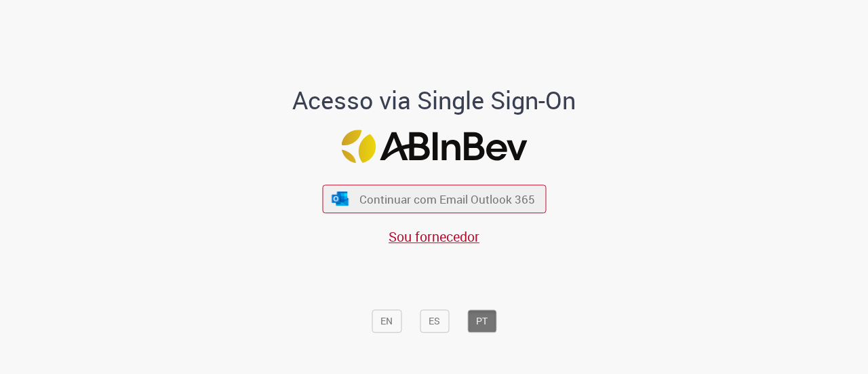 The width and height of the screenshot is (868, 374). Describe the element at coordinates (434, 321) in the screenshot. I see `button: ES` at that location.